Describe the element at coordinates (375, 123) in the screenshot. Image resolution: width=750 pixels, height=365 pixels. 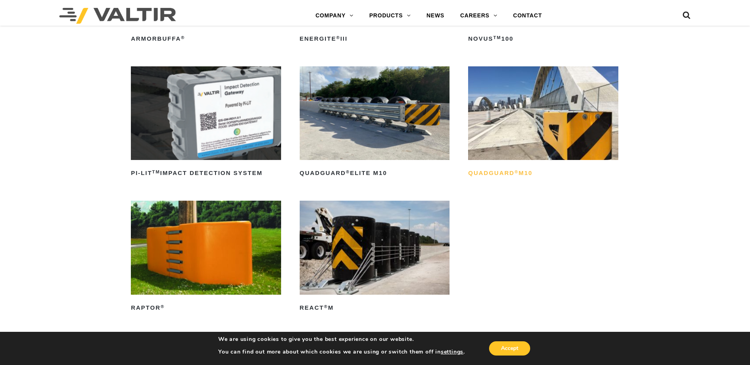
I see `a: QuadGuard®Elite M10` at that location.